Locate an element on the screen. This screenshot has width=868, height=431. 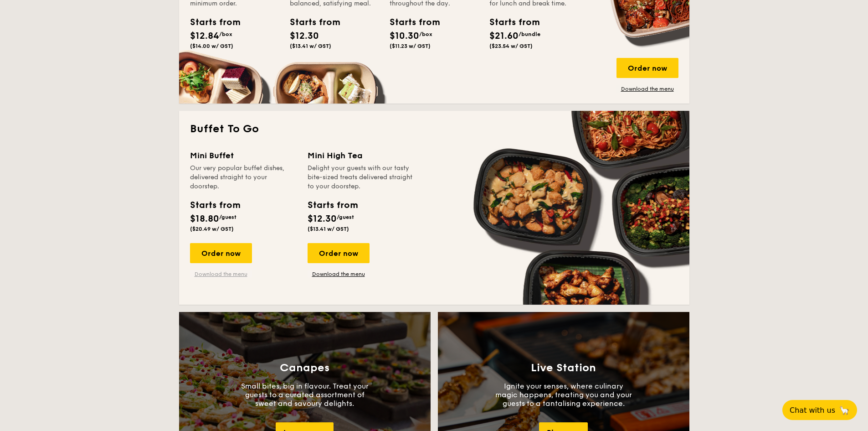
div: Mini Buffet is located at coordinates (243, 156).